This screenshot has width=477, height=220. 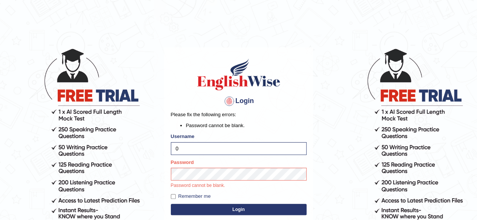 I want to click on button: Login, so click(x=239, y=210).